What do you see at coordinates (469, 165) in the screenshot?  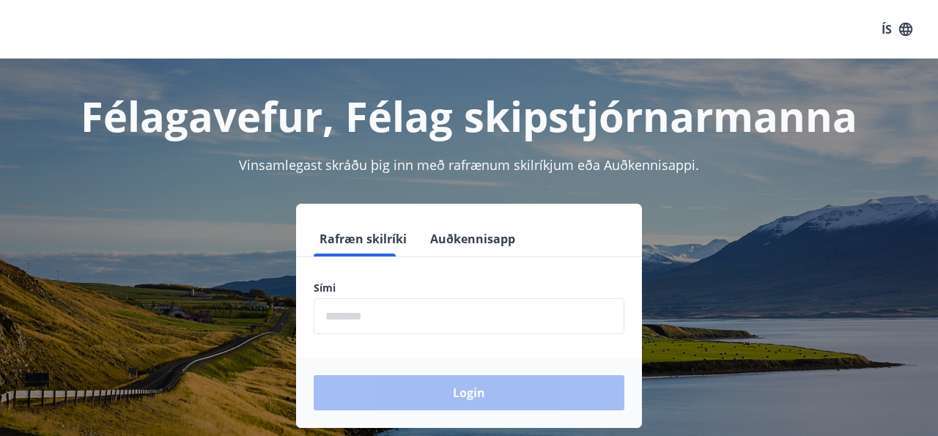 I see `span: Vinsamlegast skráðu þig inn með rafrænum skilríkjum eða Auðkennisappi.` at bounding box center [469, 165].